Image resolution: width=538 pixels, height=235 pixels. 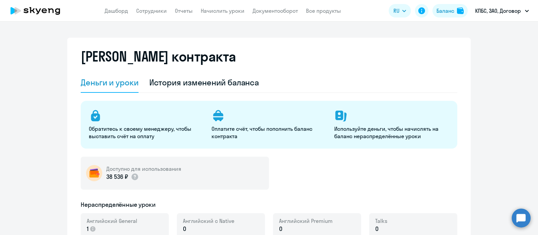 I want to click on span: Английский General, so click(x=112, y=221).